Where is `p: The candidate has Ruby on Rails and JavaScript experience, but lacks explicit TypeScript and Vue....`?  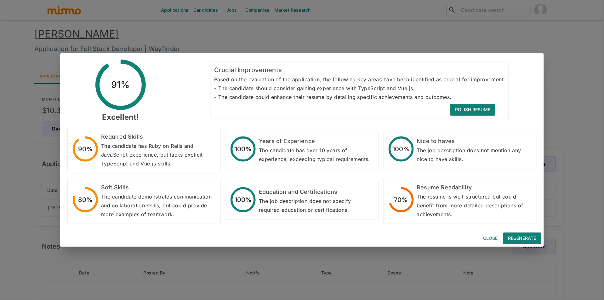 p: The candidate has Ruby on Rails and JavaScript experience, but lacks explicit TypeScript and Vue.... is located at coordinates (158, 155).